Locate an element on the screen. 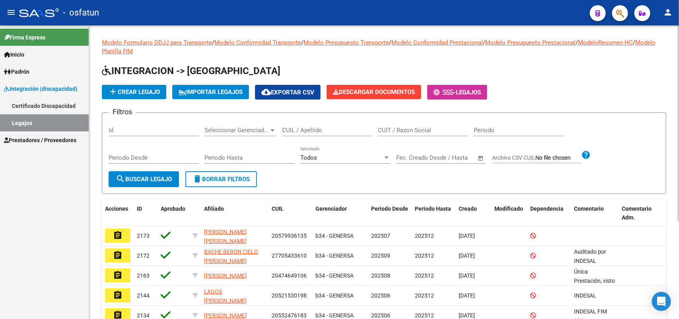  mat-icon: help is located at coordinates (586, 155).